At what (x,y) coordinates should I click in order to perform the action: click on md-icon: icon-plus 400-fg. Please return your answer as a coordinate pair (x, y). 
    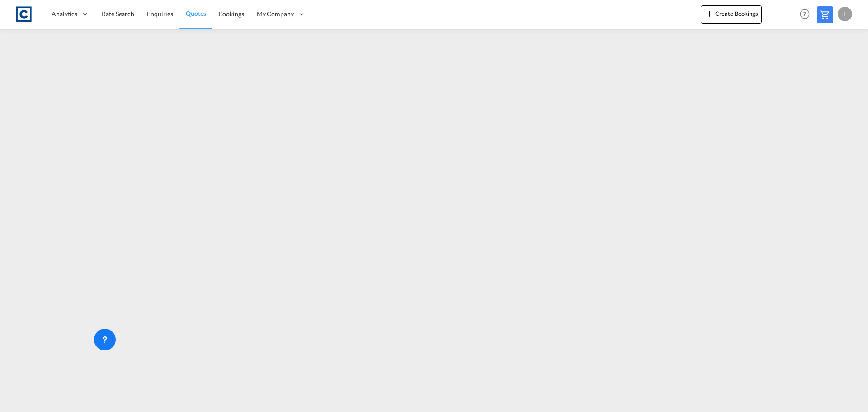
    Looking at the image, I should click on (710, 14).